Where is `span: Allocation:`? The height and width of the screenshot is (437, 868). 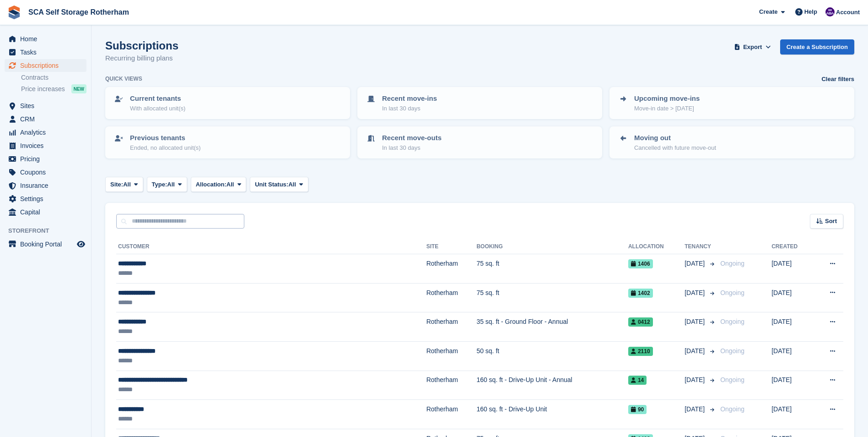
span: Allocation: is located at coordinates (211, 184).